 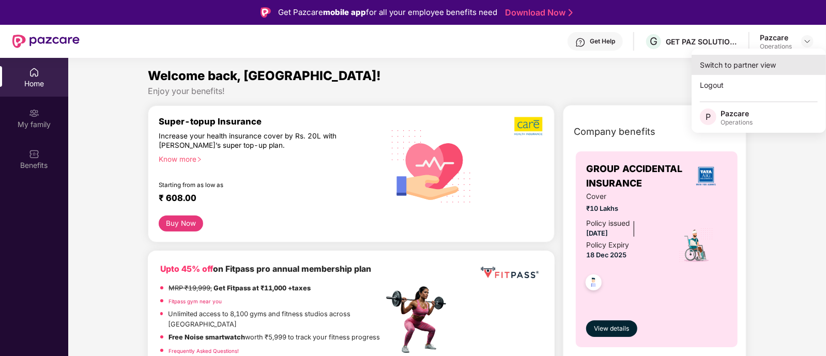 I want to click on div: Logout, so click(x=759, y=85).